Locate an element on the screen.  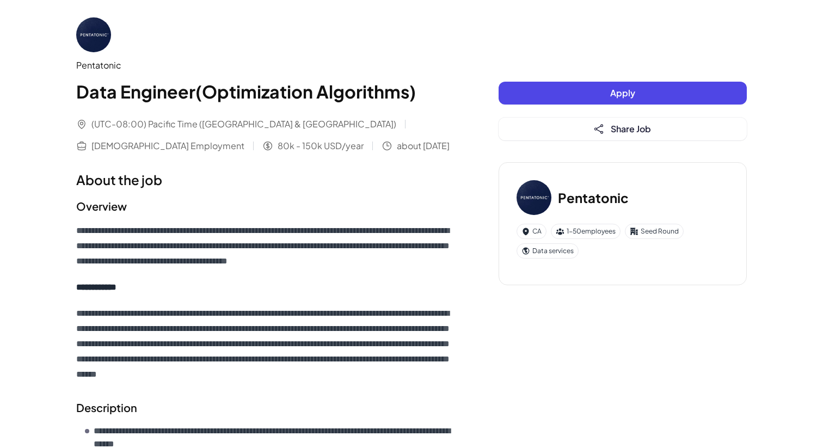
div: CA is located at coordinates (531, 231).